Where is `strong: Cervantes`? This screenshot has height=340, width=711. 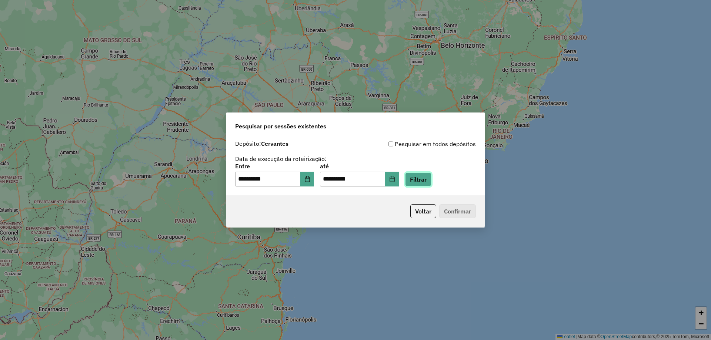 strong: Cervantes is located at coordinates (275, 144).